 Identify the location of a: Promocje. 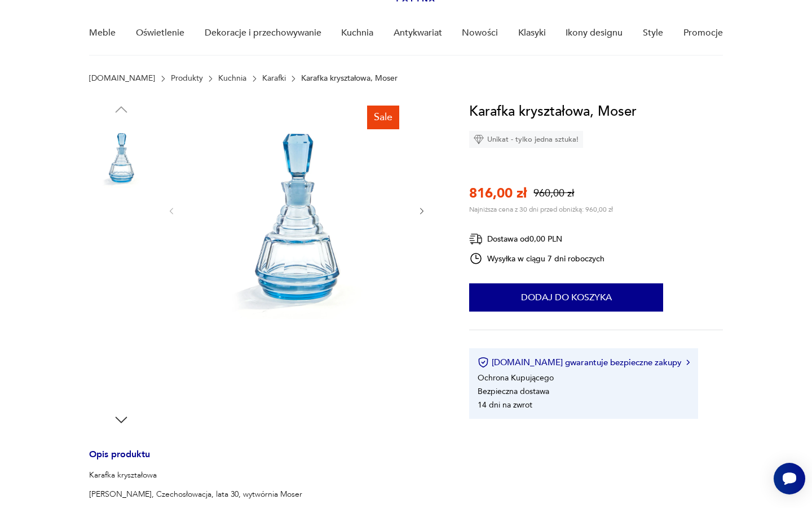
(703, 33).